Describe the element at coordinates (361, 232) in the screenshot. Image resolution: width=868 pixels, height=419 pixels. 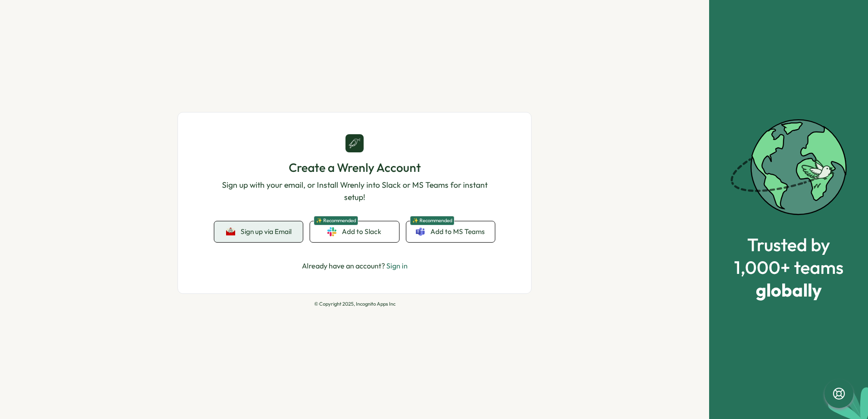
I see `span: Add to Slack` at that location.